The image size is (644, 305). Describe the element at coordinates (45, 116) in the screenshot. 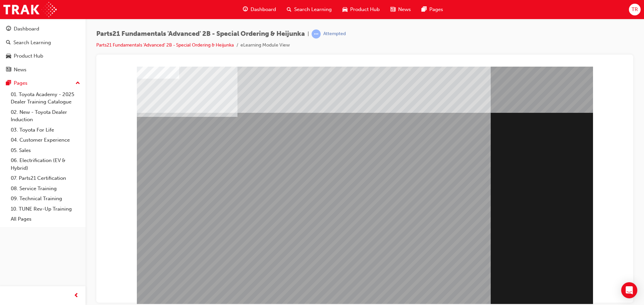

I see `a: 02. New - Toyota Dealer Induction` at that location.